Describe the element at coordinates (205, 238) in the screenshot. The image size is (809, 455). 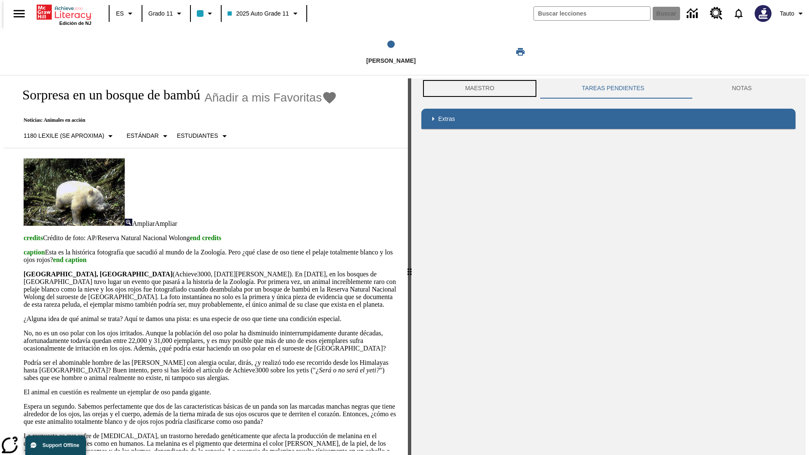
I see `span: end credits` at that location.